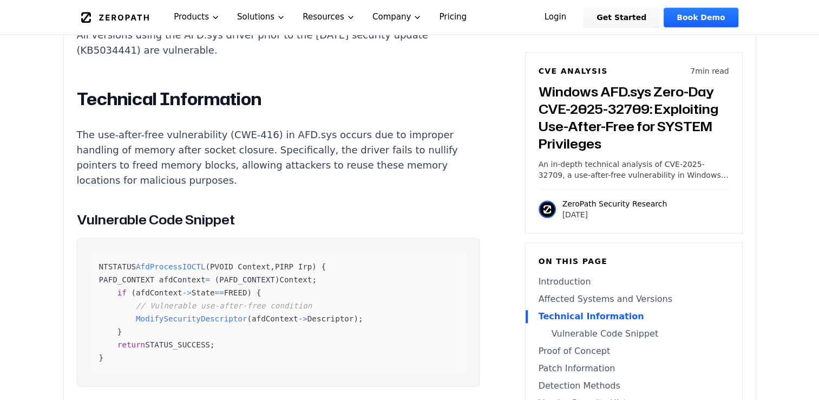 The height and width of the screenshot is (400, 819). Describe the element at coordinates (634, 261) in the screenshot. I see `h6: On this page` at that location.